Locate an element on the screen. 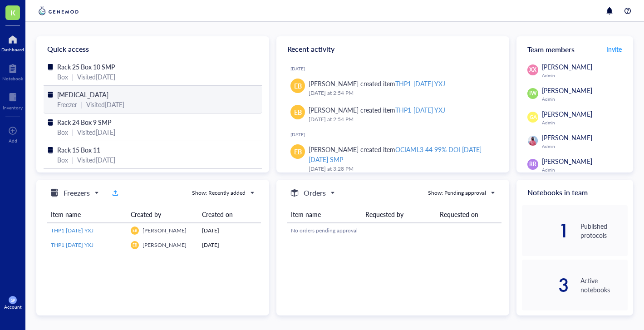 This screenshot has height=330, width=644. span: SP is located at coordinates (13, 300).